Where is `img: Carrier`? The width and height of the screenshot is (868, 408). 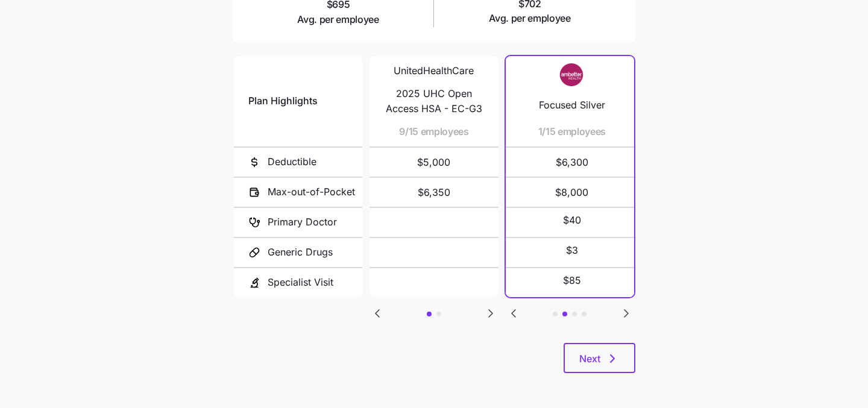 img: Carrier is located at coordinates (572, 75).